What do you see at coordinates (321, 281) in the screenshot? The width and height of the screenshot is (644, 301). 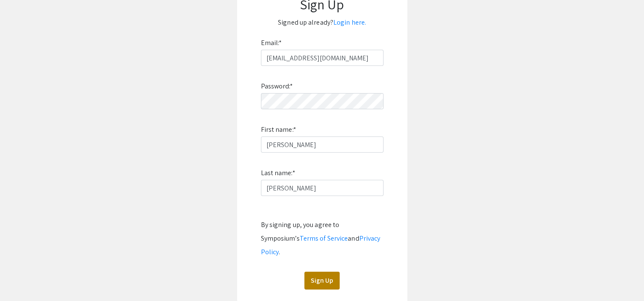 I see `button: Sign Up` at bounding box center [321, 281].